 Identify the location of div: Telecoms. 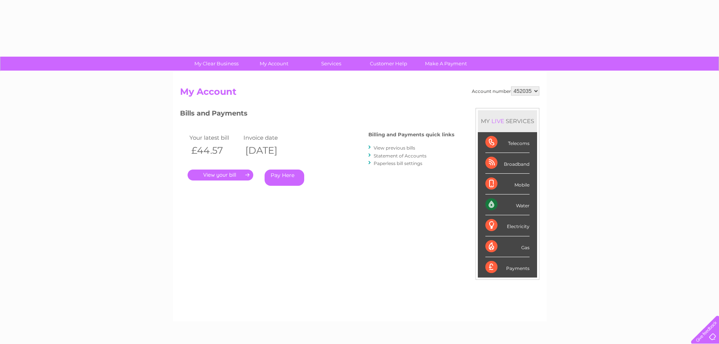
(507, 142).